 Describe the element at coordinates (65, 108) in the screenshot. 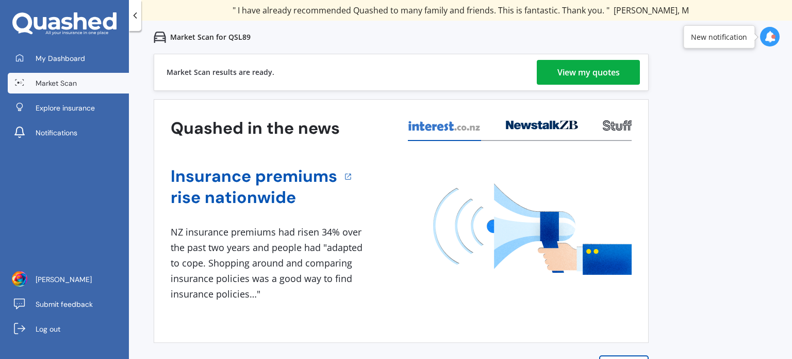

I see `span: Explore insurance` at that location.